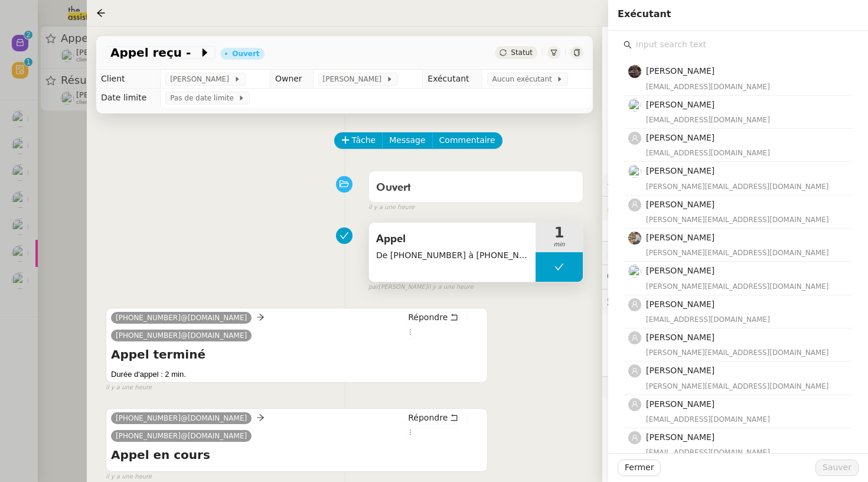  What do you see at coordinates (467, 140) in the screenshot?
I see `span: Commentaire` at bounding box center [467, 140].